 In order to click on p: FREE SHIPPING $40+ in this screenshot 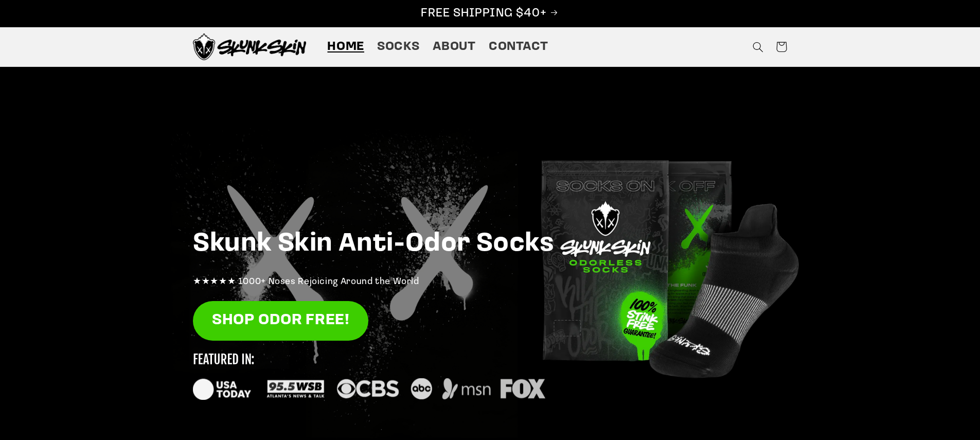, I will do `click(490, 13)`.